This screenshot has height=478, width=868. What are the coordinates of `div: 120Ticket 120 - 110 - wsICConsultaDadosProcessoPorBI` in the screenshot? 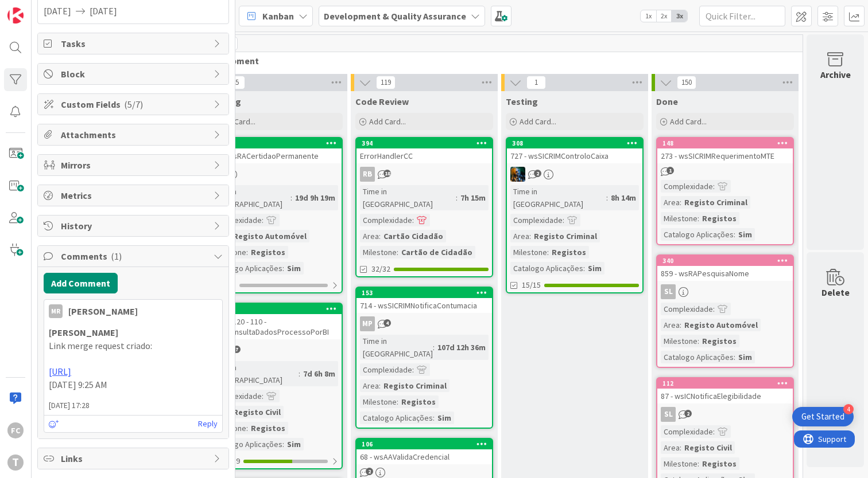 It's located at (273, 322).